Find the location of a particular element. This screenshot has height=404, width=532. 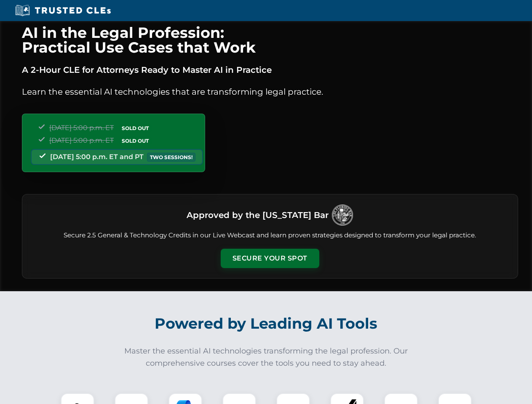

button: Secure Your Spot is located at coordinates (270, 258).